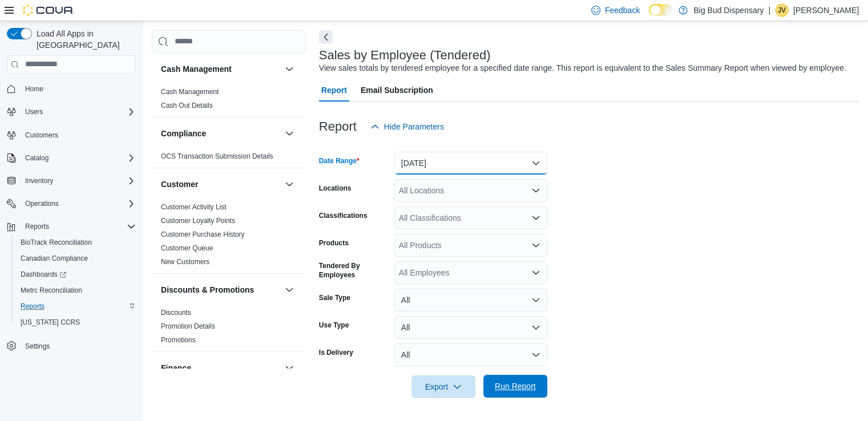  What do you see at coordinates (190, 92) in the screenshot?
I see `a: Cash Management` at bounding box center [190, 92].